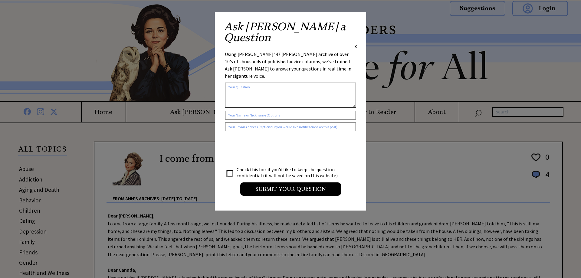  What do you see at coordinates (291, 189) in the screenshot?
I see `input: Submit your Question` at bounding box center [291, 189].